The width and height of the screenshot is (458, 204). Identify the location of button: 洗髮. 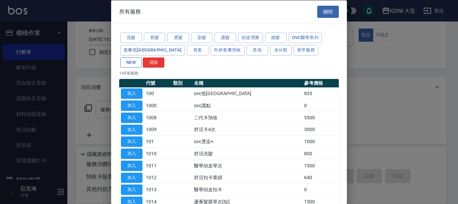
(131, 38).